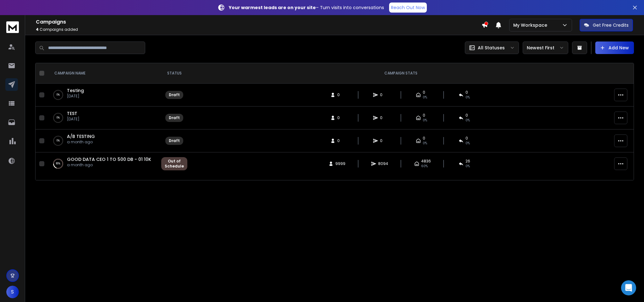  Describe the element at coordinates (102, 141) in the screenshot. I see `td: 0%A/B TESTINGa month ago` at that location.